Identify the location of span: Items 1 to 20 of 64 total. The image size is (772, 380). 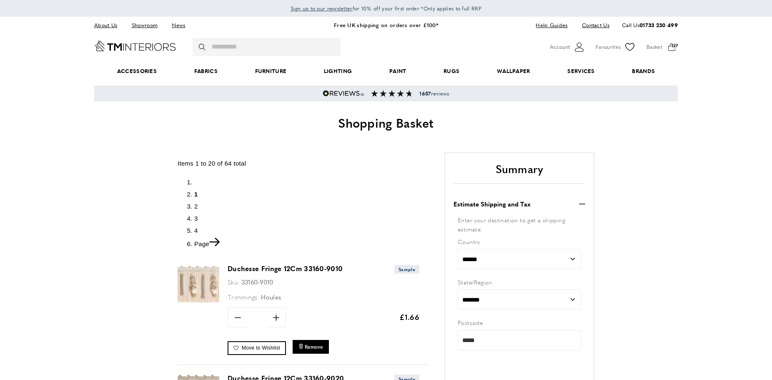
(212, 163).